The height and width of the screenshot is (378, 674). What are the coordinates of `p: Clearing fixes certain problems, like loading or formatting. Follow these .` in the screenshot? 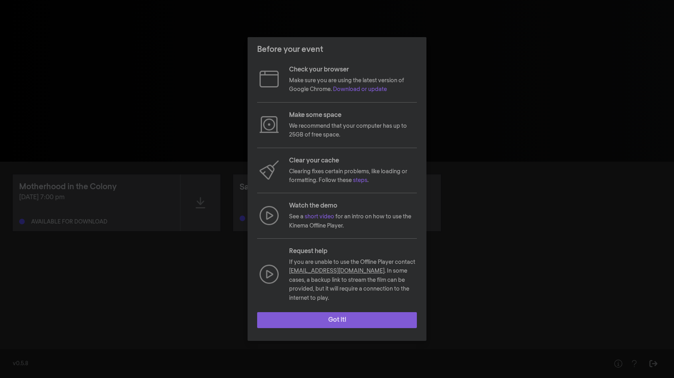 It's located at (353, 176).